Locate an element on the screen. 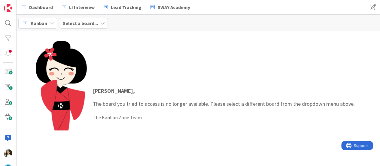 This screenshot has width=380, height=166. div: The Kanban Zone Team is located at coordinates (224, 117).